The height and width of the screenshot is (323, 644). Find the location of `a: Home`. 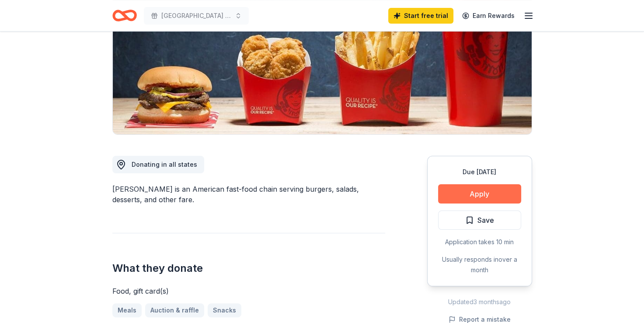

a: Home is located at coordinates (124, 15).